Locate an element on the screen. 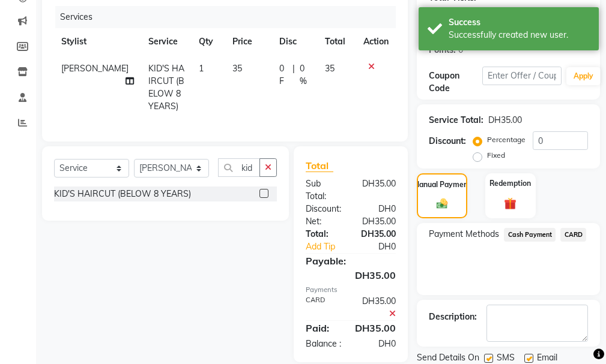  div: Coupon Code is located at coordinates (455, 82).